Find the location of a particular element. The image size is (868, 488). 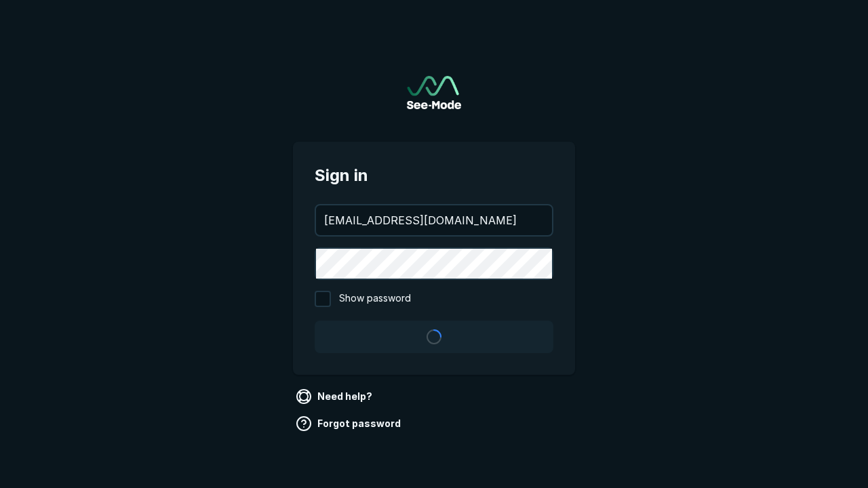

span: Sign in is located at coordinates (434, 176).